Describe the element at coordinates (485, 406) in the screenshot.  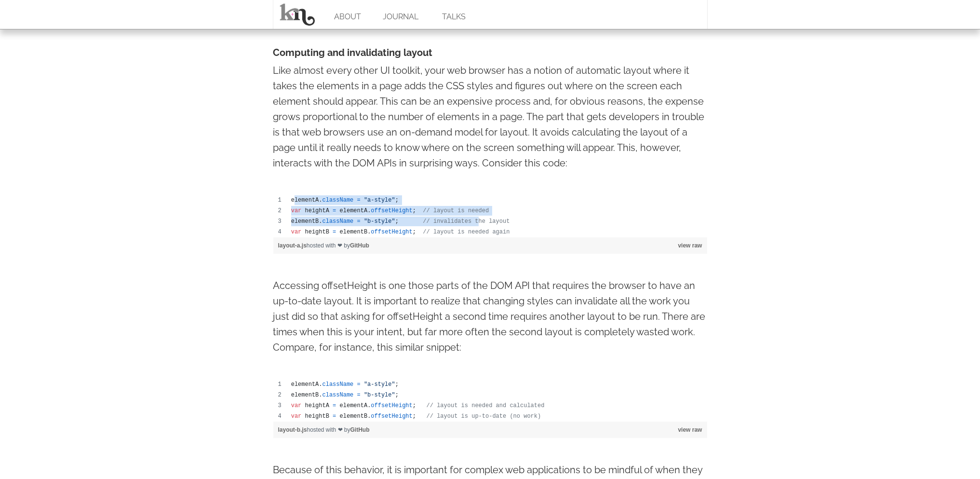
I see `span: // layout is needed and calculated` at that location.